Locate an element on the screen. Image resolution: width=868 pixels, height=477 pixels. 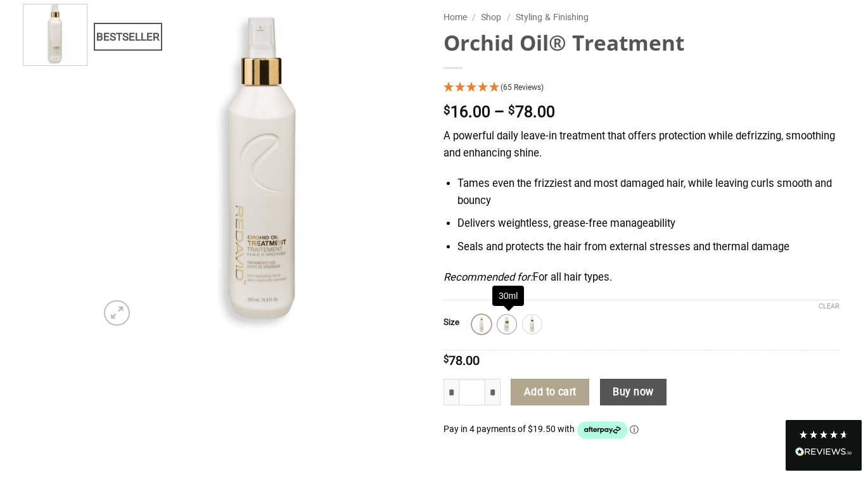
span: Pay in 4 payments of $19.50 with is located at coordinates (510, 429).